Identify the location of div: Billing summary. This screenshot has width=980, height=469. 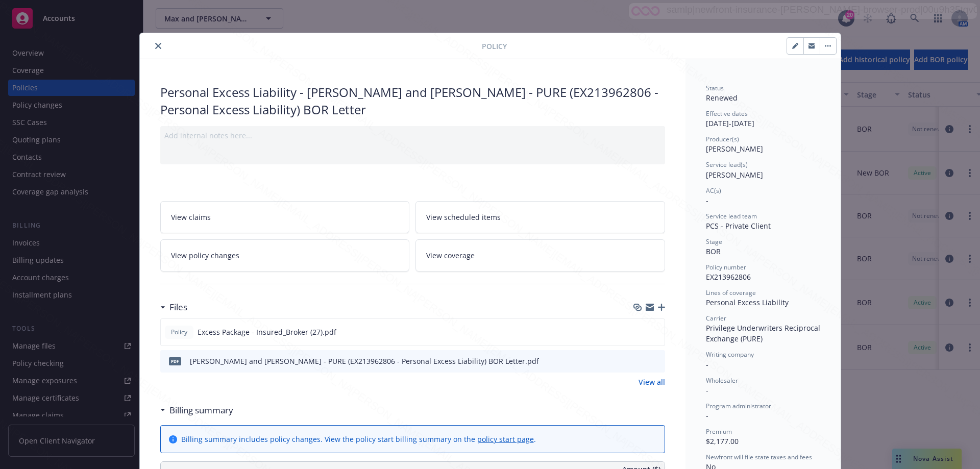
(197, 410).